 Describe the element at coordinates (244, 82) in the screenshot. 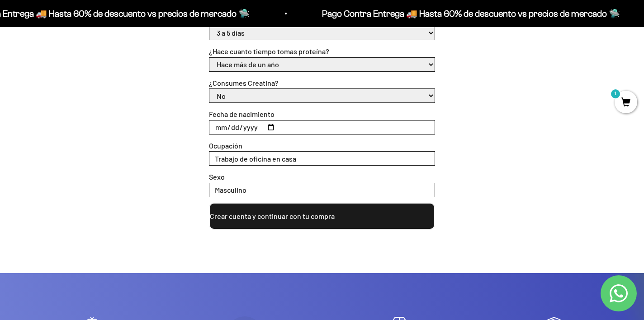

I see `label: ¿Consumes Creatina?` at that location.